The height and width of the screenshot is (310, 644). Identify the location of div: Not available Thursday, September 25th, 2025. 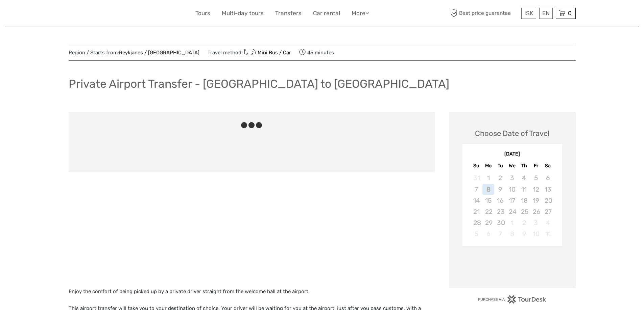
(524, 212).